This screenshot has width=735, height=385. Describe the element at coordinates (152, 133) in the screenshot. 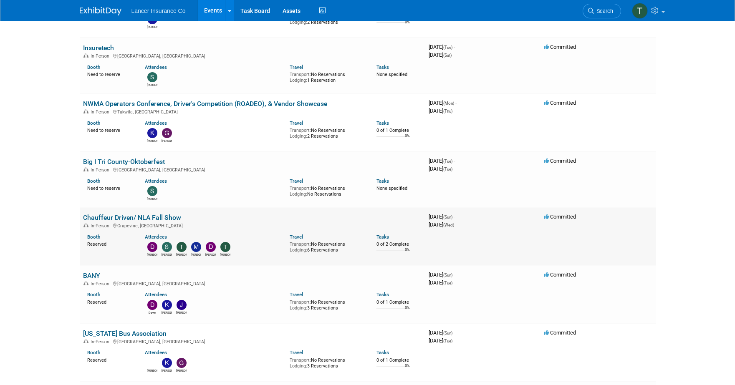

I see `img: Kimberlee Bissegger` at that location.